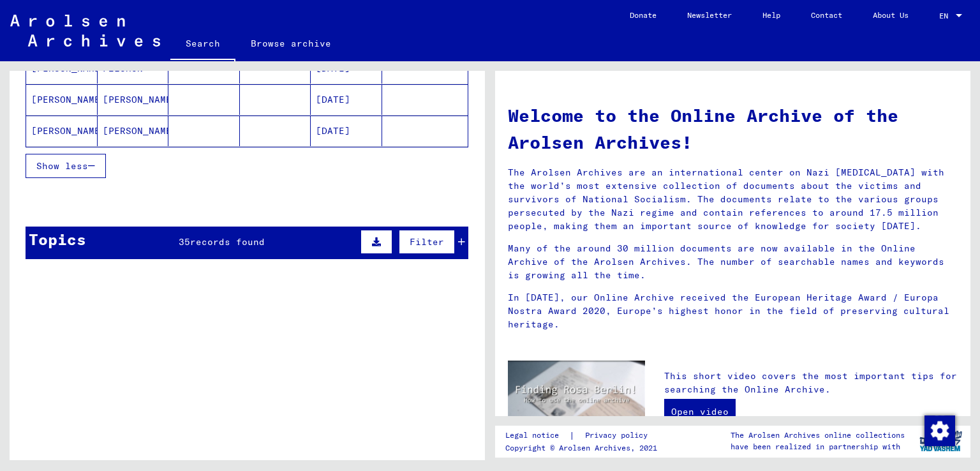  Describe the element at coordinates (940, 431) in the screenshot. I see `img: Change consent` at that location.